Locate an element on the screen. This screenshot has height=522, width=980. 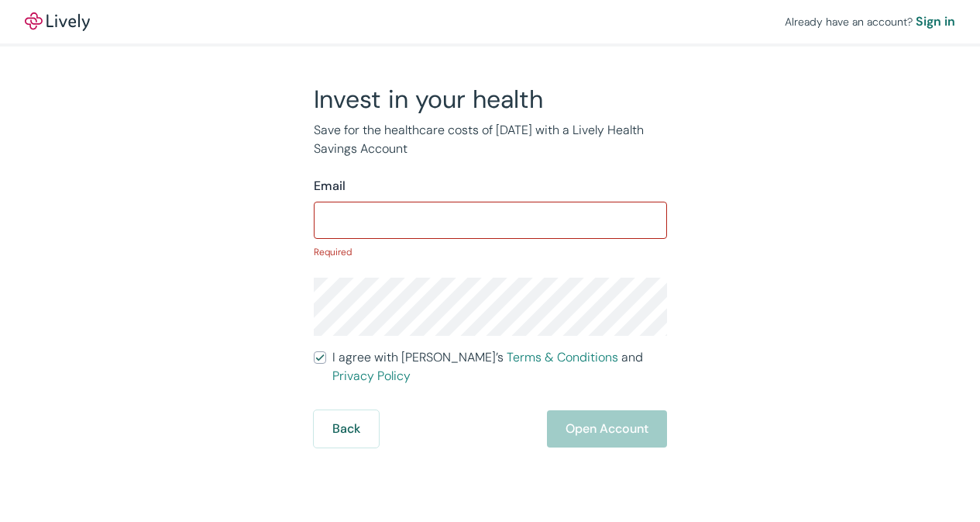
p: Required is located at coordinates (491, 252).